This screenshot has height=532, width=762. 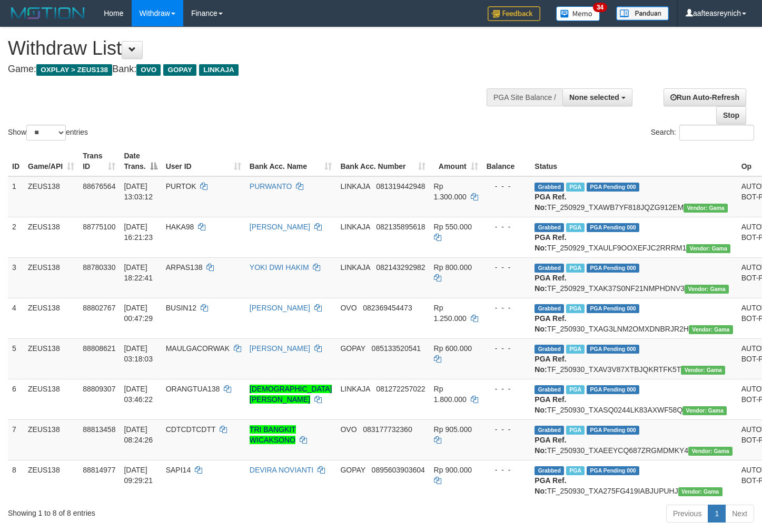 I want to click on a: Next, so click(x=739, y=513).